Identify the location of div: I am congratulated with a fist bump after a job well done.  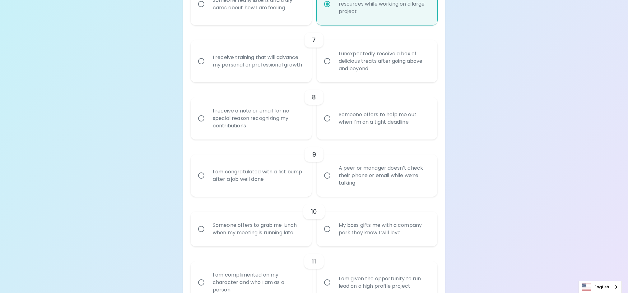
(258, 176).